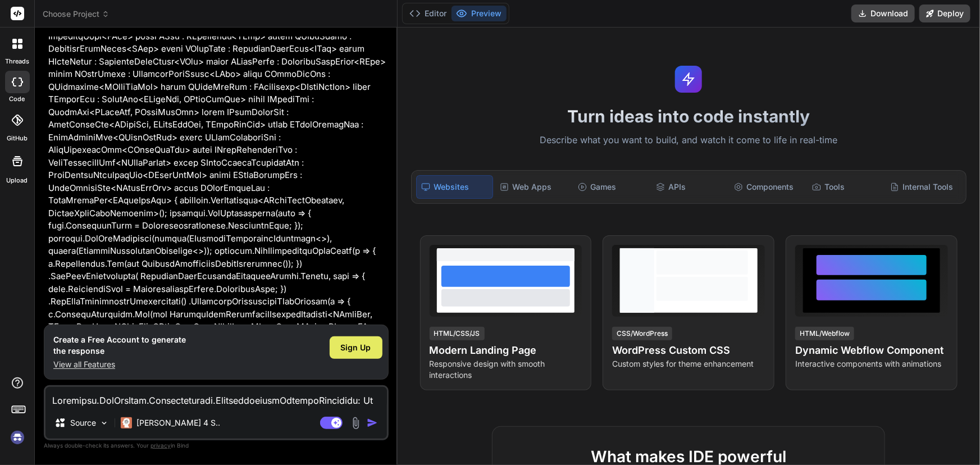  What do you see at coordinates (428, 13) in the screenshot?
I see `button: Editor` at bounding box center [428, 13].